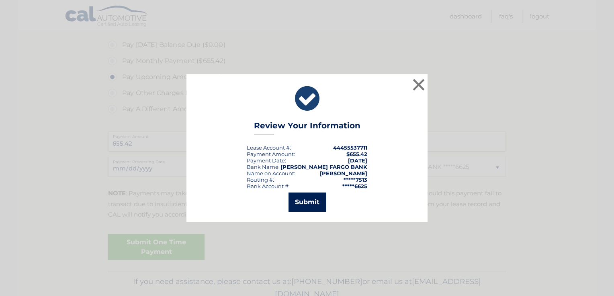 The image size is (614, 296). Describe the element at coordinates (307, 128) in the screenshot. I see `h3: Review Your Information` at that location.